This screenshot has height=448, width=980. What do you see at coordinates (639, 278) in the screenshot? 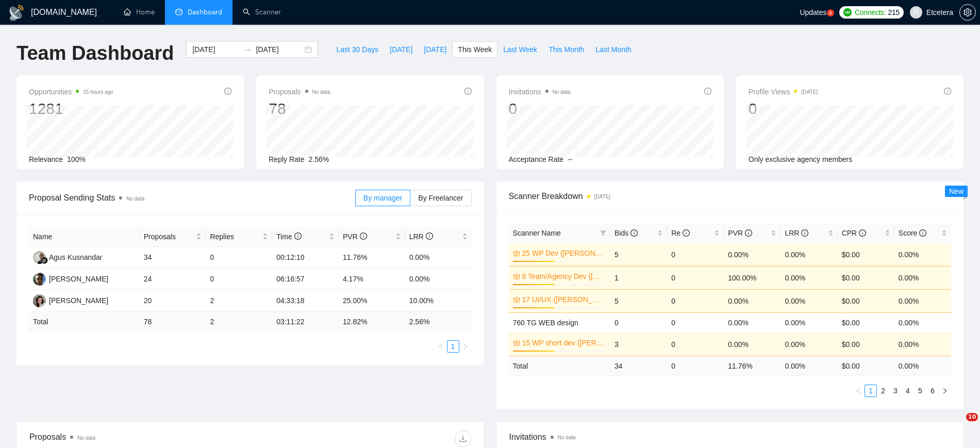
I see `td: 1` at bounding box center [639, 278].